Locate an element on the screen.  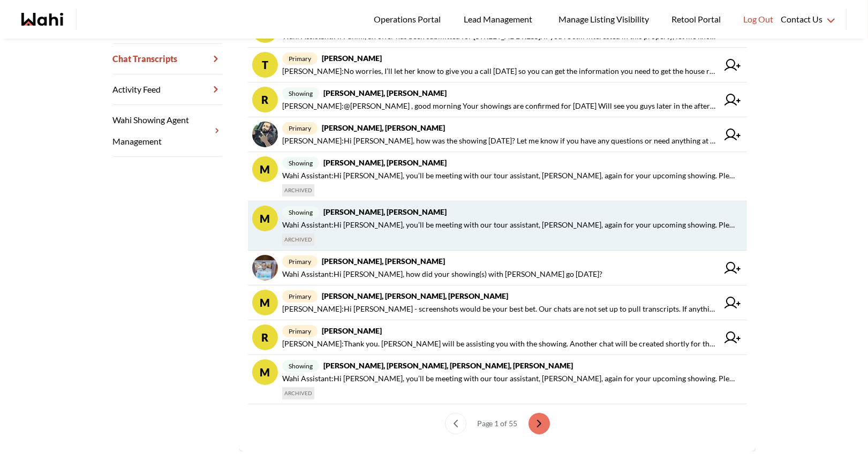
a: Activity Feed is located at coordinates (168, 89).